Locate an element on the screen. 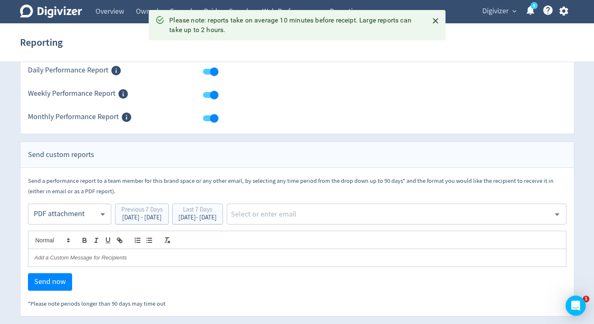 The image size is (594, 324). svg: Members of this Brand Space can receive Weekly Performance Report via email when enabled is located at coordinates (123, 94).